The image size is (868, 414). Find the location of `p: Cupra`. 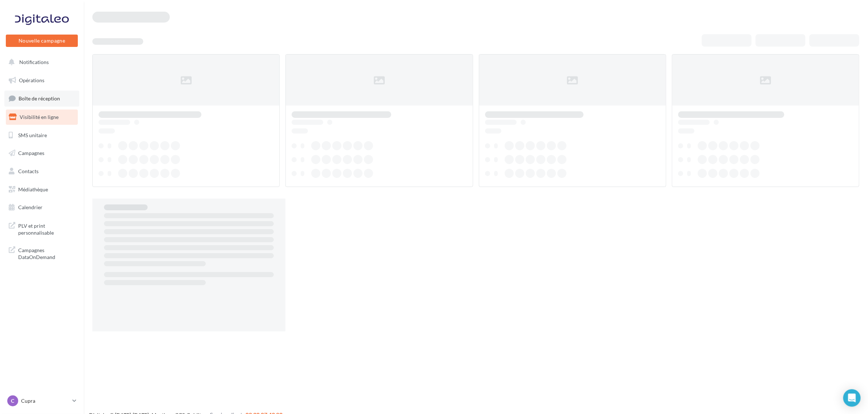

p: Cupra is located at coordinates (45, 401).